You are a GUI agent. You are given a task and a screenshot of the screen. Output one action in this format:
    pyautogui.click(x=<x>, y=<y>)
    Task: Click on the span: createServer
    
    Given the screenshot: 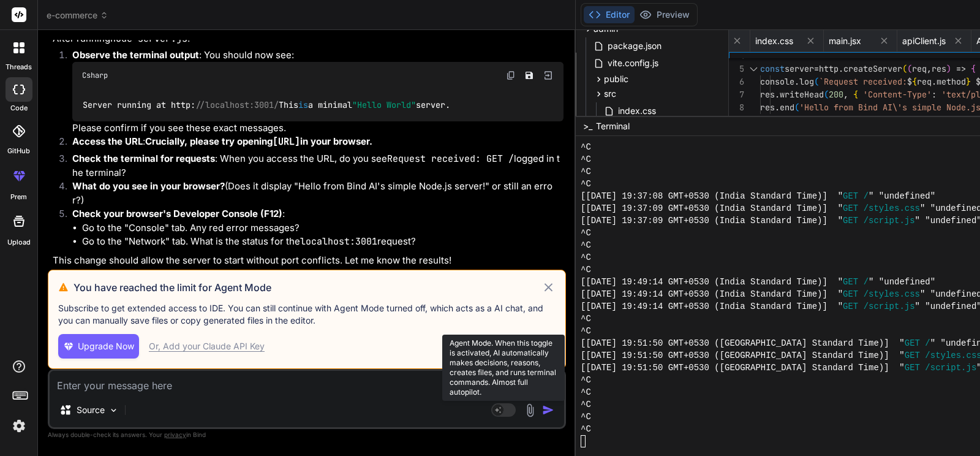 What is the action you would take?
    pyautogui.click(x=872, y=69)
    